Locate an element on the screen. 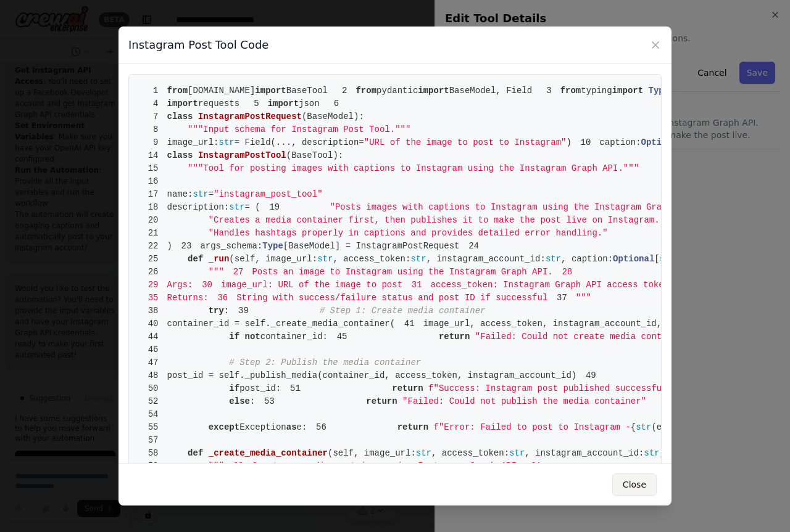 This screenshot has height=532, width=790. span: try is located at coordinates (216, 311).